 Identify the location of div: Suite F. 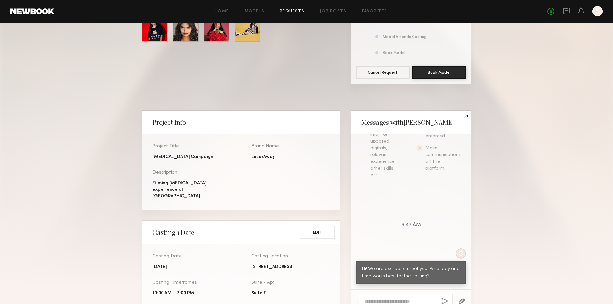
(290, 293).